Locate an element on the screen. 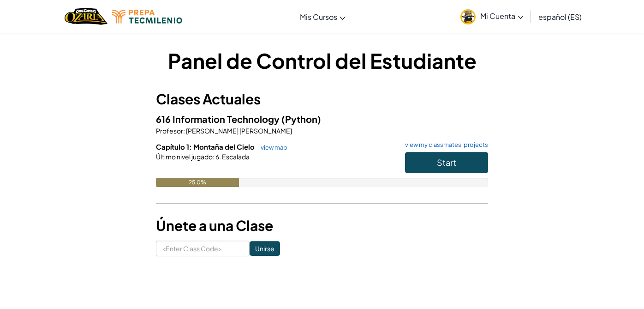 The width and height of the screenshot is (644, 309). span: español (ES) is located at coordinates (560, 17).